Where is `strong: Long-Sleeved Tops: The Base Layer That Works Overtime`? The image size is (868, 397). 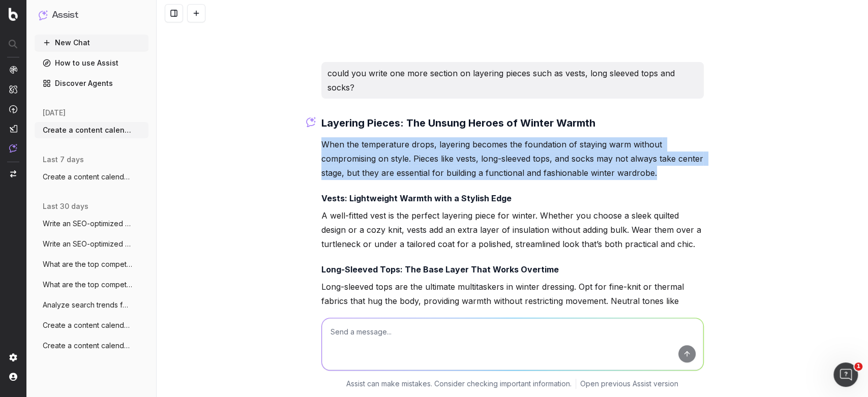 strong: Long-Sleeved Tops: The Base Layer That Works Overtime is located at coordinates (440, 269).